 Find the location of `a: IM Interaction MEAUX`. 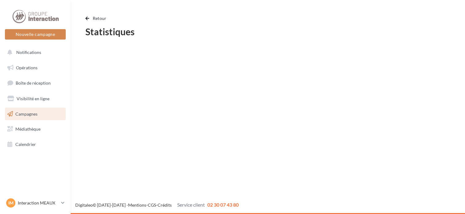

a: IM Interaction MEAUX is located at coordinates (35, 203).